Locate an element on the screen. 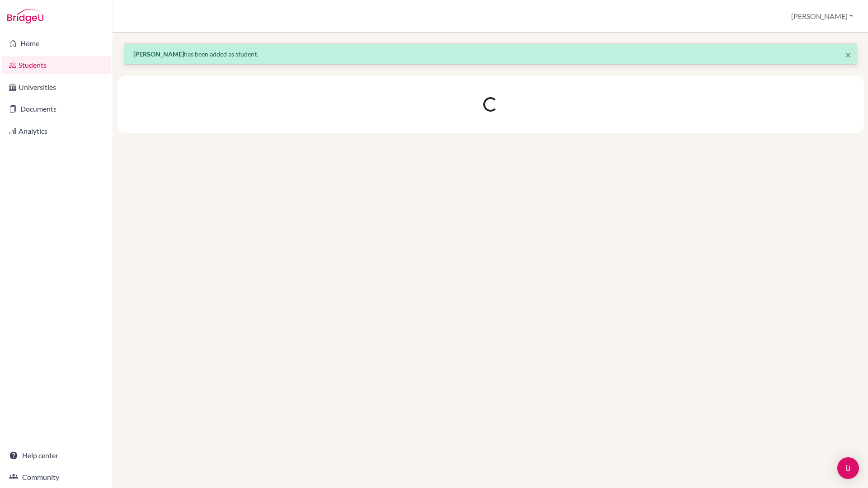 Image resolution: width=868 pixels, height=488 pixels. button: Close is located at coordinates (848, 55).